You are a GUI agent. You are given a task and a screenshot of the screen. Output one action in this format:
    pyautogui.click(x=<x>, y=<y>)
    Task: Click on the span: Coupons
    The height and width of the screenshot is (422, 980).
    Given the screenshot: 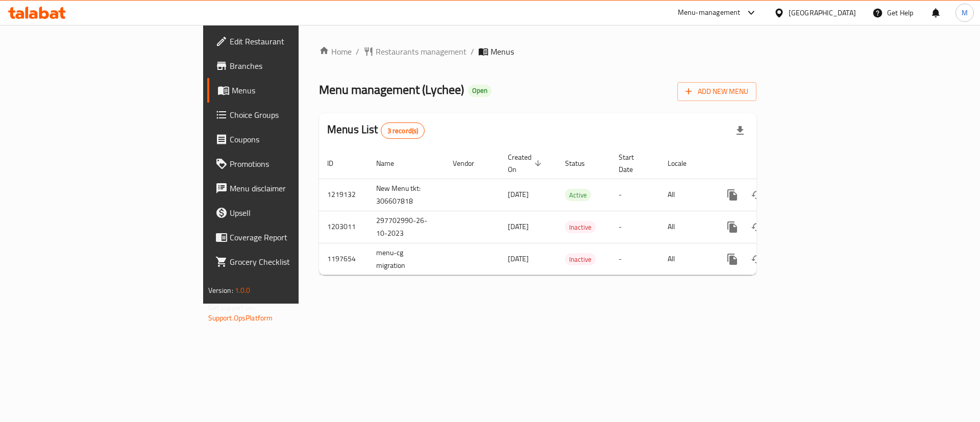 What is the action you would take?
    pyautogui.click(x=294, y=139)
    